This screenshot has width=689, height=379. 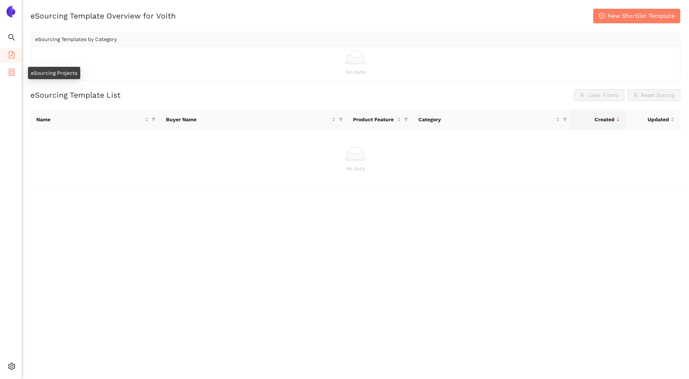 I want to click on th: this column's title is Buyer Name,this column is sortable, so click(x=254, y=120).